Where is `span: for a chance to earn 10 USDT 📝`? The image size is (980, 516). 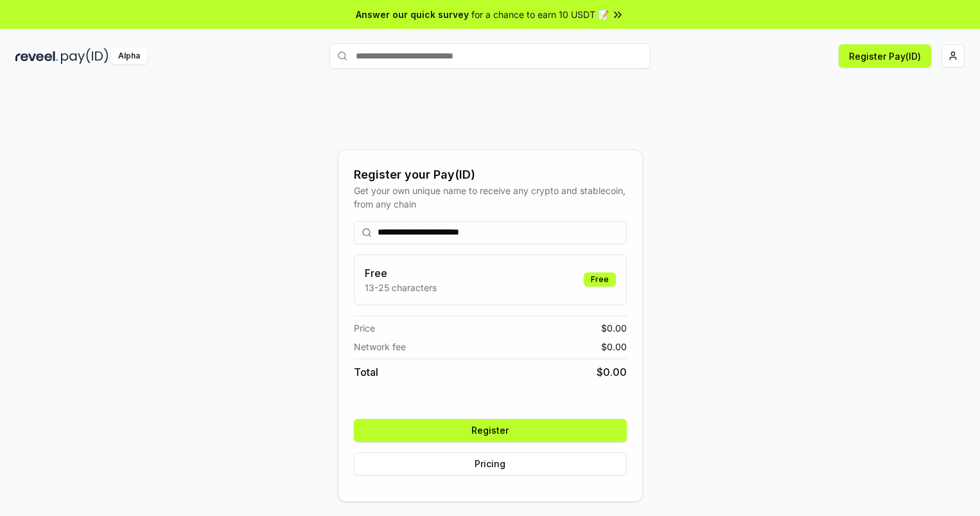
span: for a chance to earn 10 USDT 📝 is located at coordinates (540, 14).